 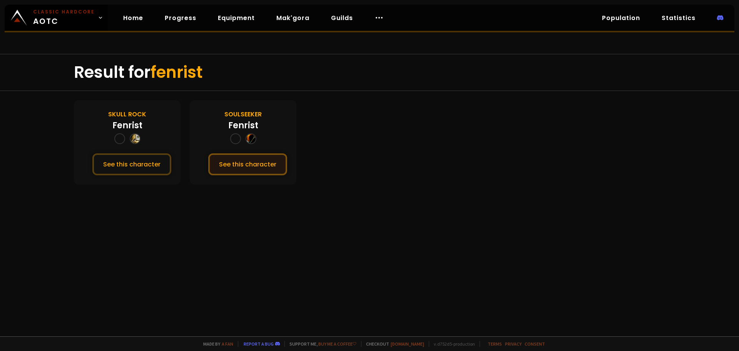 I want to click on a: Report a bug, so click(x=259, y=343).